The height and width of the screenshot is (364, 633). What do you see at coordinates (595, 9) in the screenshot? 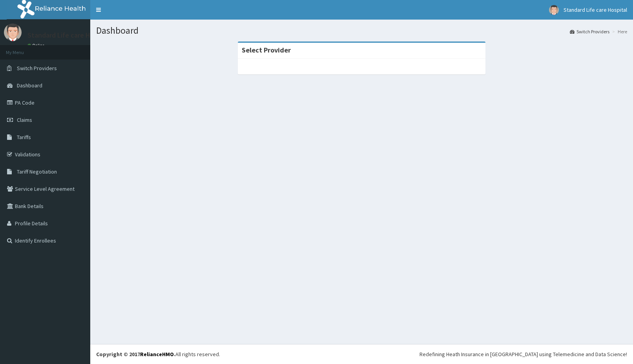
I see `span: Standard Life care Hospital` at bounding box center [595, 9].